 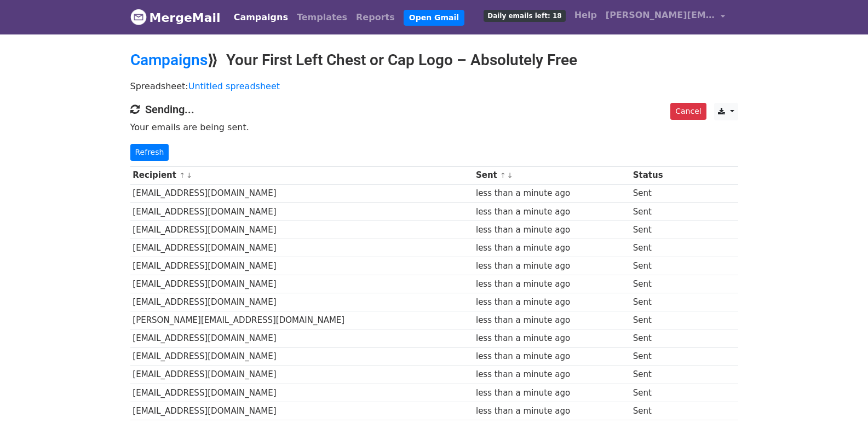 I want to click on p: Spreadsheet:, so click(x=434, y=86).